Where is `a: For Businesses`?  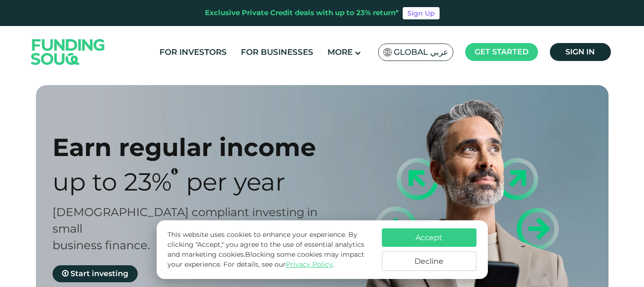 a: For Businesses is located at coordinates (277, 52).